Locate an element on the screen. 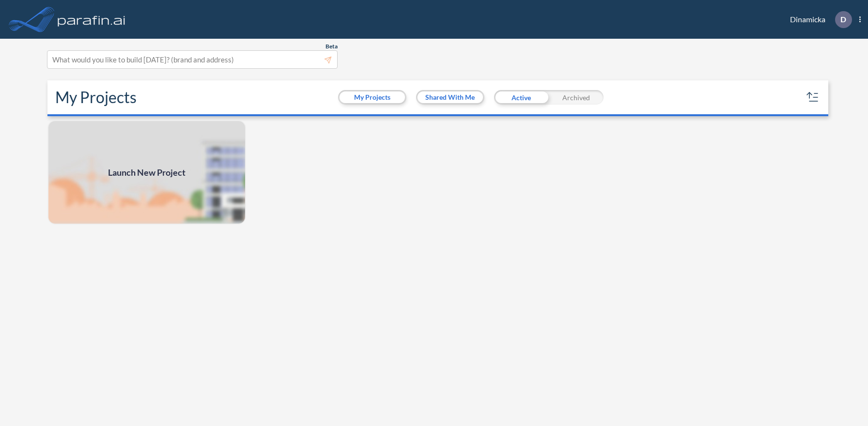 Image resolution: width=868 pixels, height=426 pixels. div: Active is located at coordinates (521, 97).